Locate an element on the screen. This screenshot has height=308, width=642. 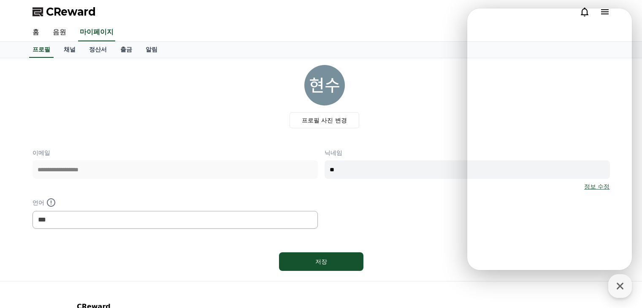
a: 마이페이지 is located at coordinates (97, 33).